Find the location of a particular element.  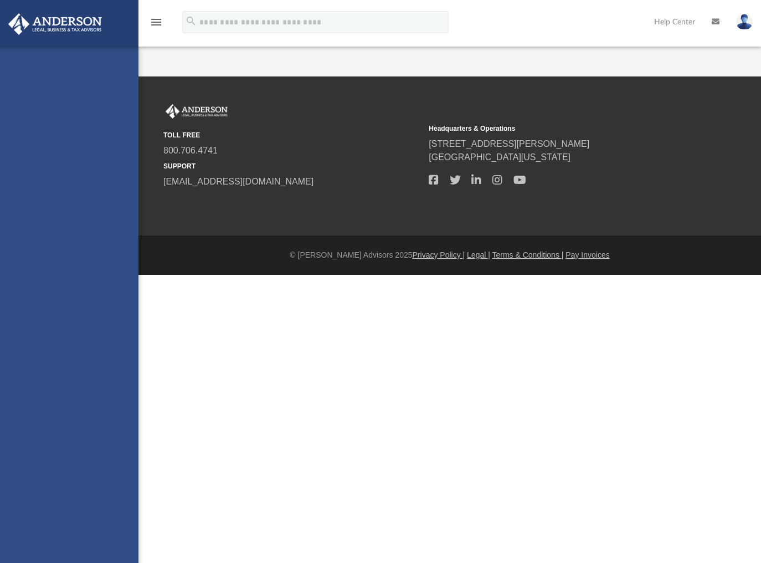

img: User Pic is located at coordinates (745, 22).